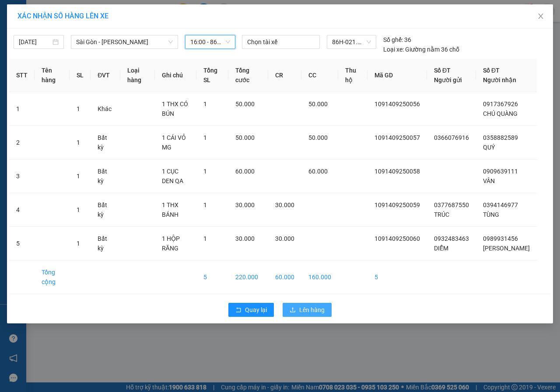 This screenshot has width=560, height=392. Describe the element at coordinates (285, 75) in the screenshot. I see `th: CR` at that location.